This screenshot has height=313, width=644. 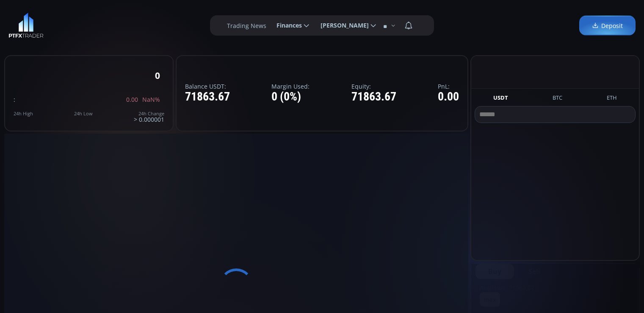 I want to click on span: Finances, so click(x=286, y=25).